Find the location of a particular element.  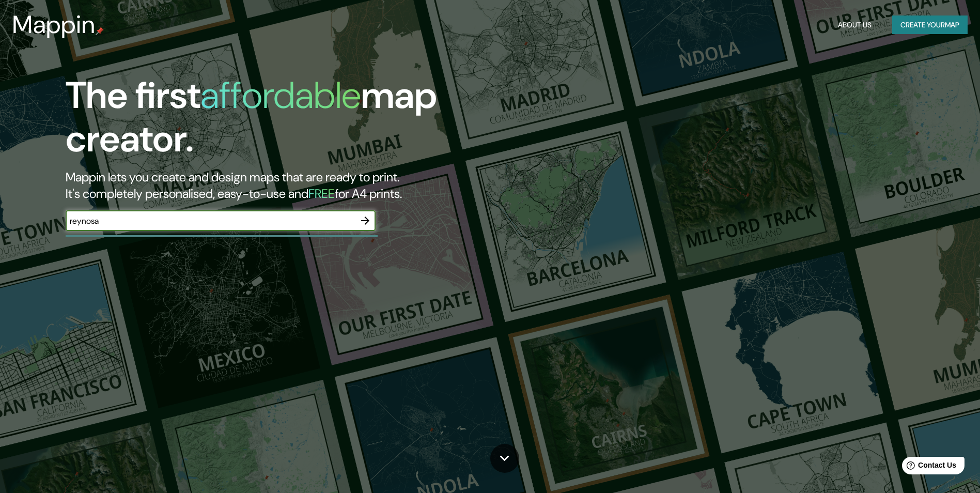

span: Contact Us is located at coordinates (49, 13).